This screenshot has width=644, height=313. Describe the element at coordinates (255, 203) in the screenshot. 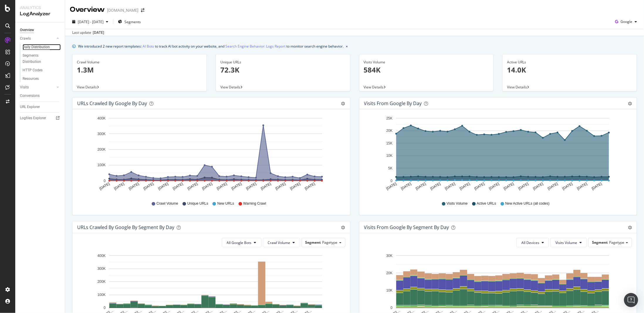

I see `span: Warning Crawl` at that location.